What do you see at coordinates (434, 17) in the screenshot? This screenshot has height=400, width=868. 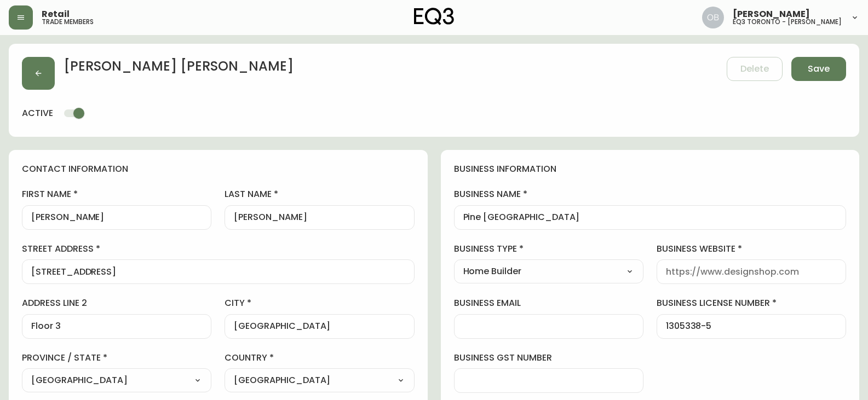 I see `img: logo` at bounding box center [434, 17].